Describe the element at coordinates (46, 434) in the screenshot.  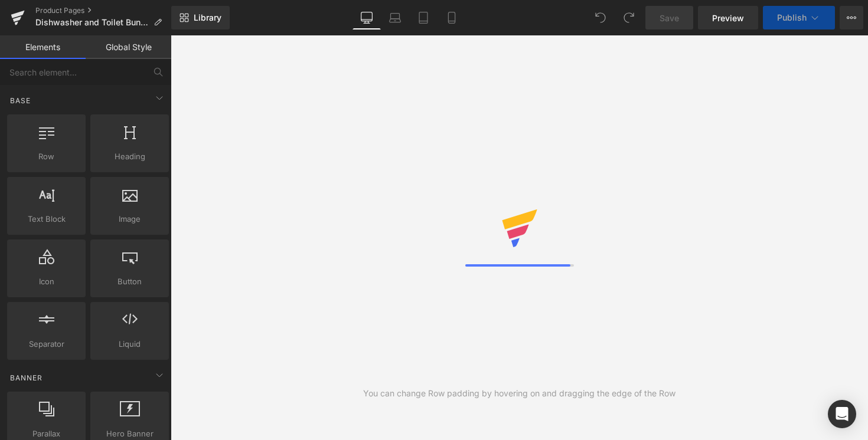
I see `span: Parallax` at that location.